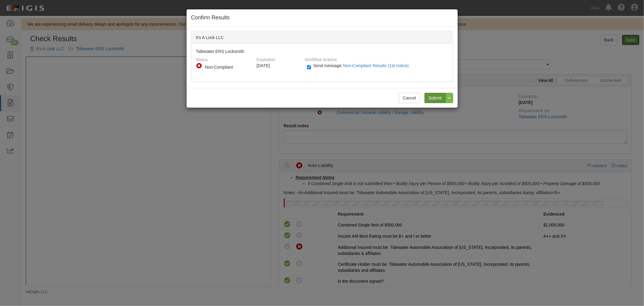  What do you see at coordinates (321, 58) in the screenshot?
I see `label: Workflow Actions` at bounding box center [321, 58].